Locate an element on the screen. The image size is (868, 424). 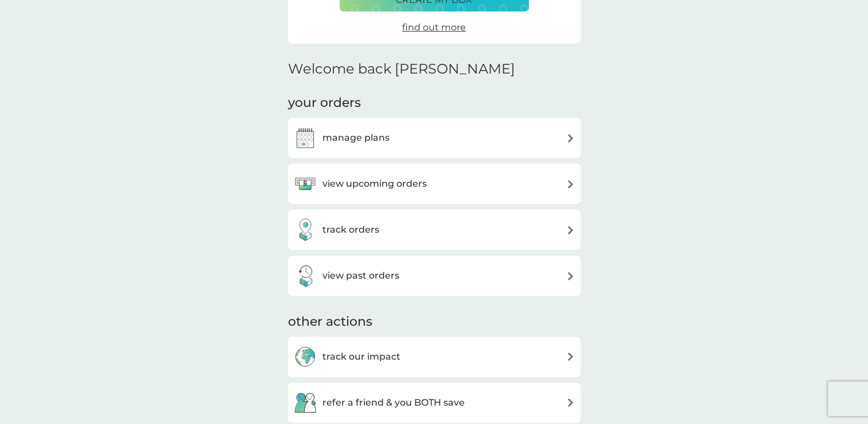
h3: other actions is located at coordinates (330, 321).